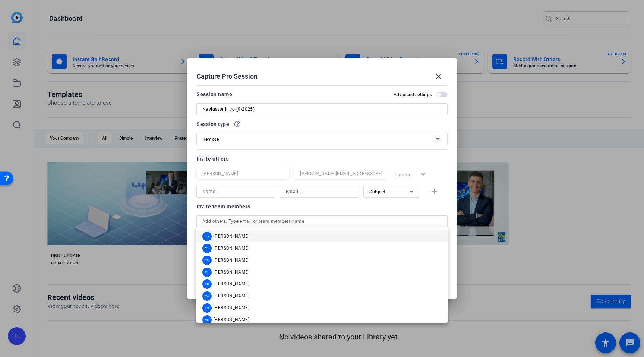 Image resolution: width=644 pixels, height=357 pixels. What do you see at coordinates (377, 192) in the screenshot?
I see `span: Subject` at bounding box center [377, 192].